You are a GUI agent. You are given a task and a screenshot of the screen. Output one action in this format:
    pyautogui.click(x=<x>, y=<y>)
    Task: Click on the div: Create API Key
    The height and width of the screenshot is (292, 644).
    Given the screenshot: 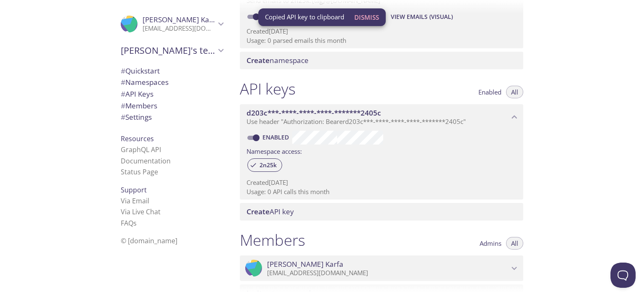 What is the action you would take?
    pyautogui.click(x=382, y=212)
    